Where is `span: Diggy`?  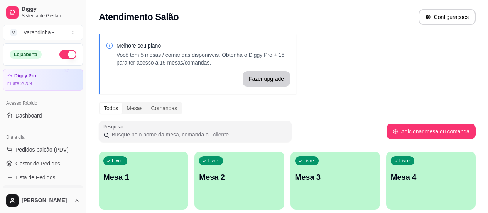 span: Diggy is located at coordinates (51, 9).